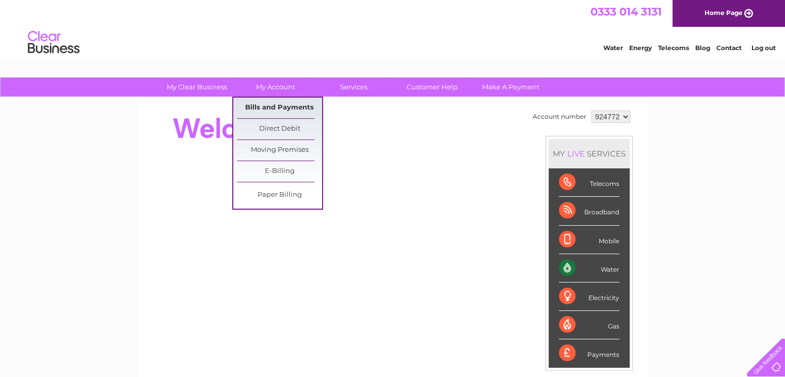 The image size is (785, 377). I want to click on div: Broadband, so click(589, 211).